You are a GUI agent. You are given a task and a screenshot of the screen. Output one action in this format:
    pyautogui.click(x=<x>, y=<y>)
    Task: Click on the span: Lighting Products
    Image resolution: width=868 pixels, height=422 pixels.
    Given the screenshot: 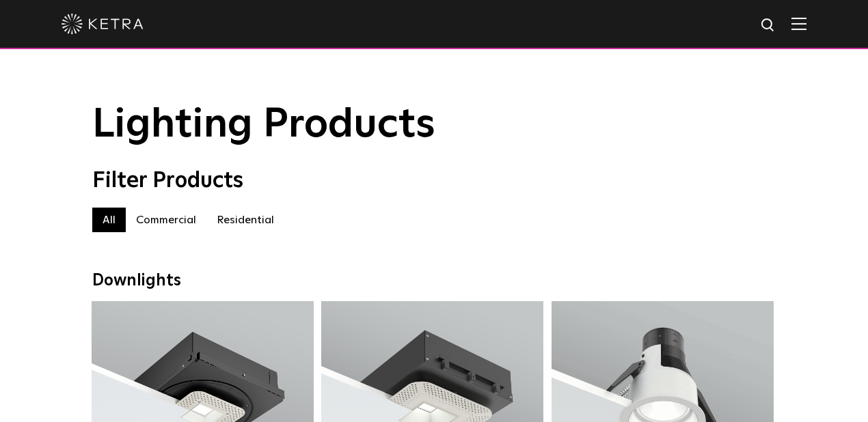 What is the action you would take?
    pyautogui.click(x=264, y=125)
    